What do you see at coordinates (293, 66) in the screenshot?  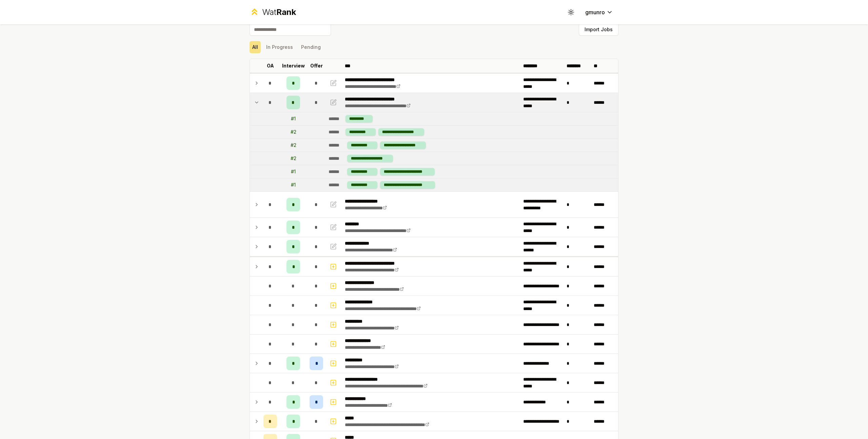 I see `p: Interview` at bounding box center [293, 66].